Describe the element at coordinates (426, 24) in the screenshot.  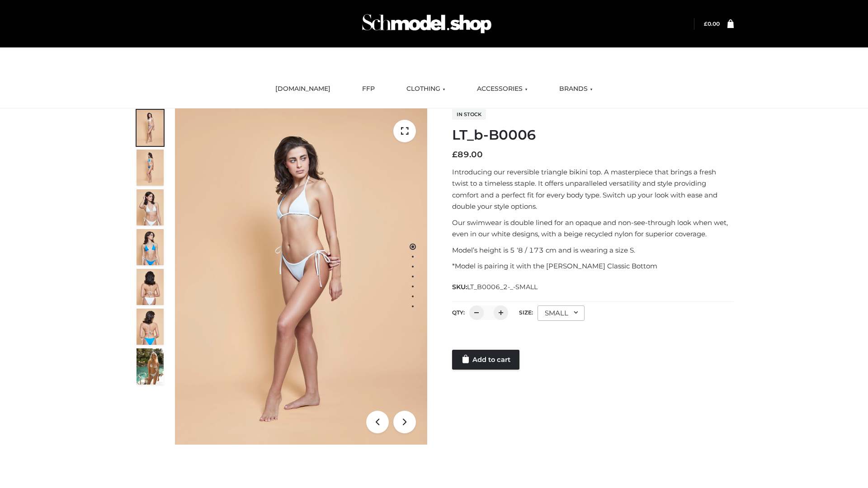
I see `img: Schmodel Admin 964` at that location.